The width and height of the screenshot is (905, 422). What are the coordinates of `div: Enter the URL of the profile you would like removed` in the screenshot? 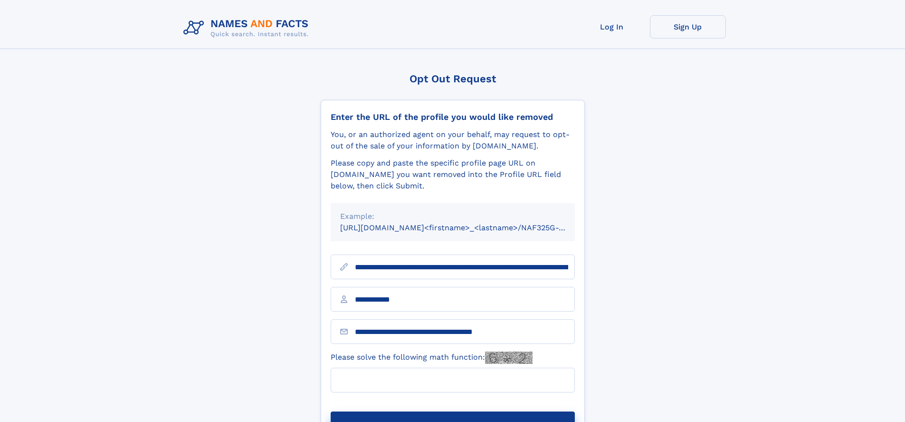 It's located at (453, 117).